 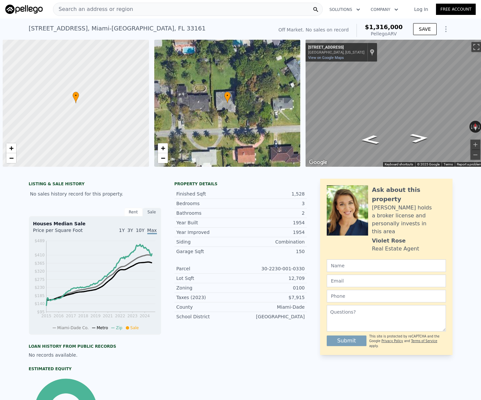 What do you see at coordinates (208, 288) in the screenshot?
I see `div: Zoning` at bounding box center [208, 288].